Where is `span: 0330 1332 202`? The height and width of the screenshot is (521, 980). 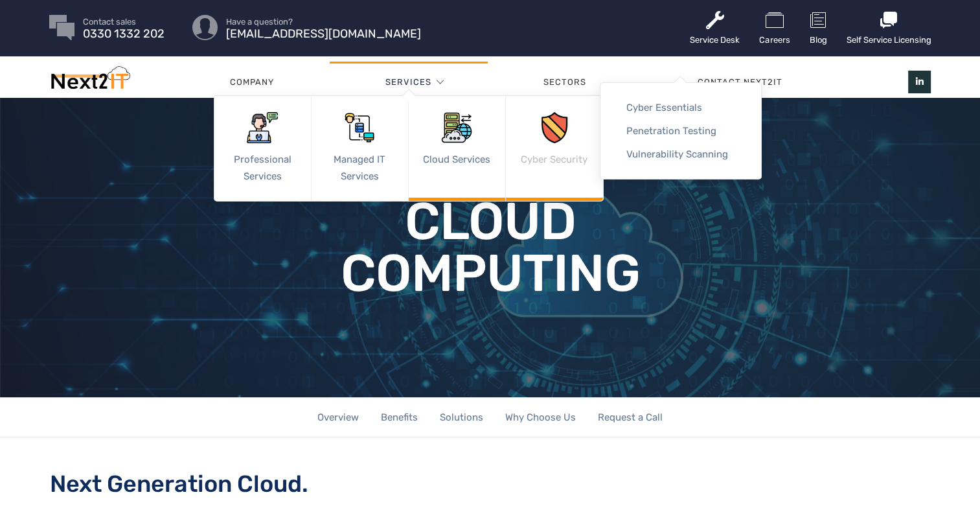 span: 0330 1332 202 is located at coordinates (123, 34).